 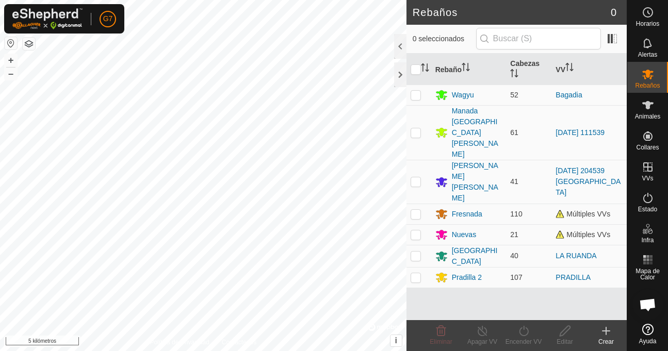 What do you see at coordinates (396, 341) in the screenshot?
I see `button: i` at bounding box center [396, 341].